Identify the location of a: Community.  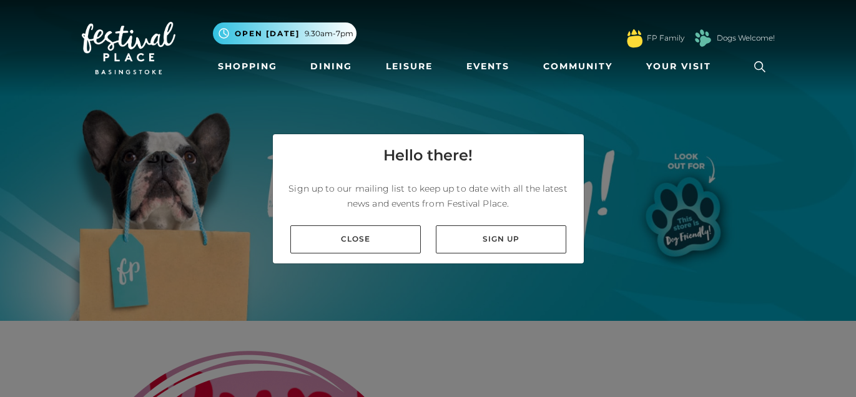
(577, 66).